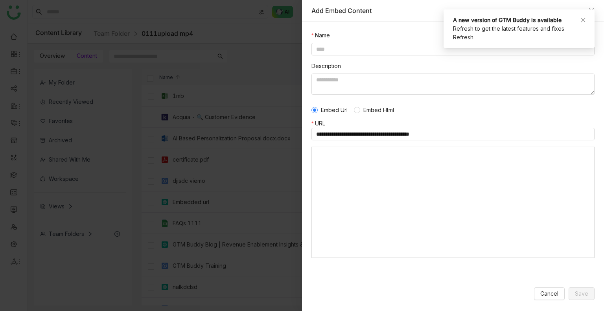 This screenshot has width=604, height=311. I want to click on div: Refresh to get the latest features and fixes, so click(519, 29).